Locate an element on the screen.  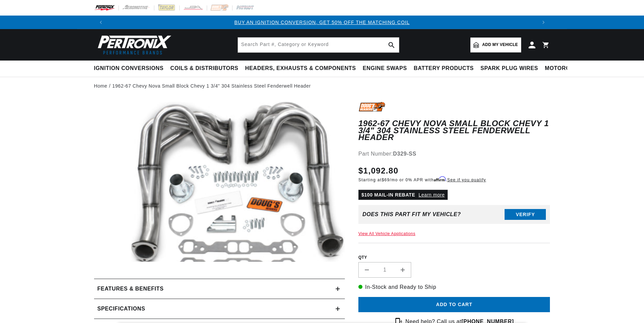
media-gallery: Gallery Viewer is located at coordinates (219, 184).